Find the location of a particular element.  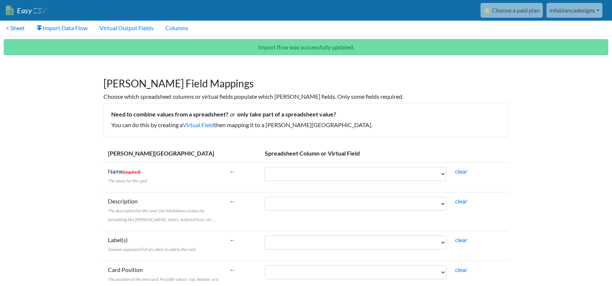

h5: Need to combine values from a spreadsheet? only take part of a spreadsheet value? is located at coordinates (306, 114).